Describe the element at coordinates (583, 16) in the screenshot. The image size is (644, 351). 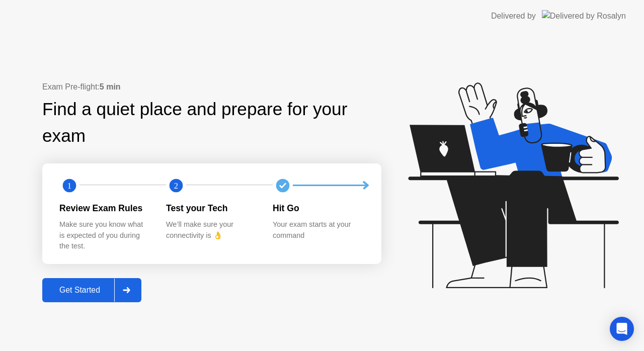
I see `img: Delivered by Rosalyn` at that location.